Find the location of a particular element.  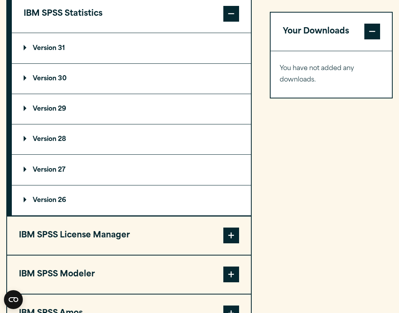

p: Version 30 is located at coordinates (45, 79).